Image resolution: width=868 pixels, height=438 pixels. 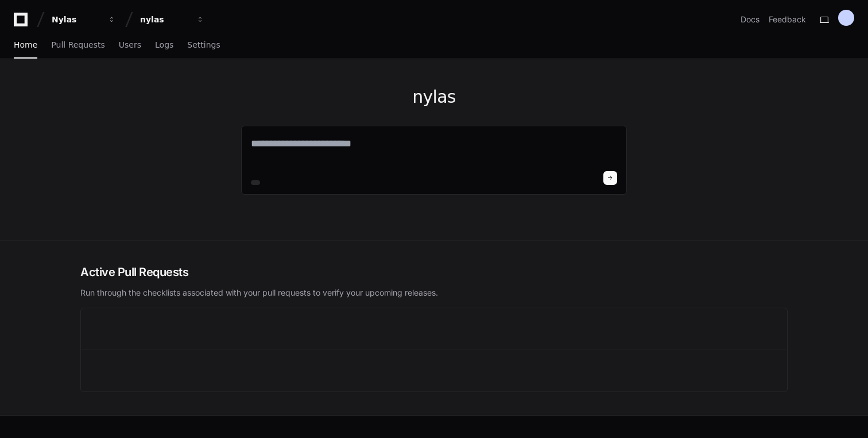 What do you see at coordinates (84, 20) in the screenshot?
I see `button: Nylas` at bounding box center [84, 20].